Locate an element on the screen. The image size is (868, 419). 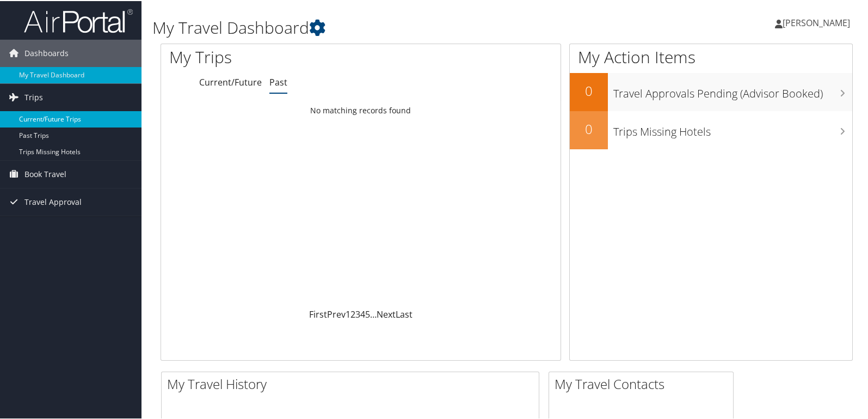
a: Prev is located at coordinates (336, 313).